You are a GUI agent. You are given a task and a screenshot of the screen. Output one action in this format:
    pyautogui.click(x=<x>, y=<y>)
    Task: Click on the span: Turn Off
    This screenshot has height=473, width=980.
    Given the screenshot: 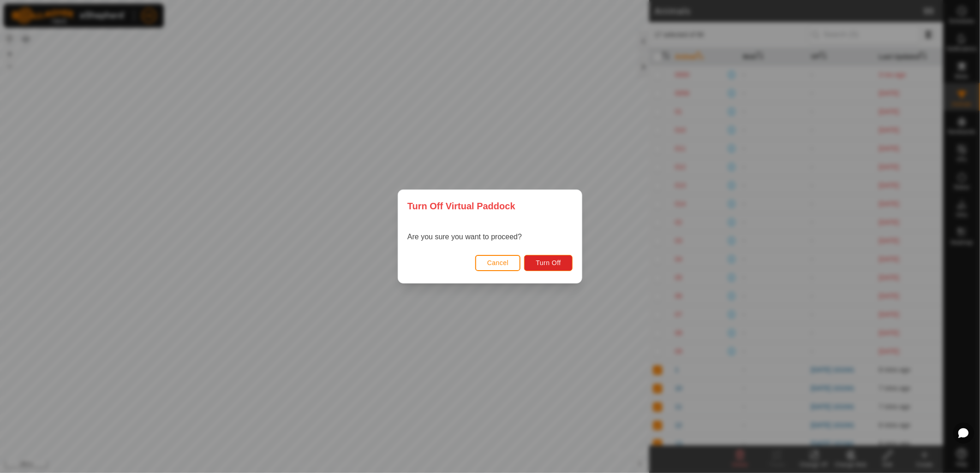 What is the action you would take?
    pyautogui.click(x=548, y=263)
    